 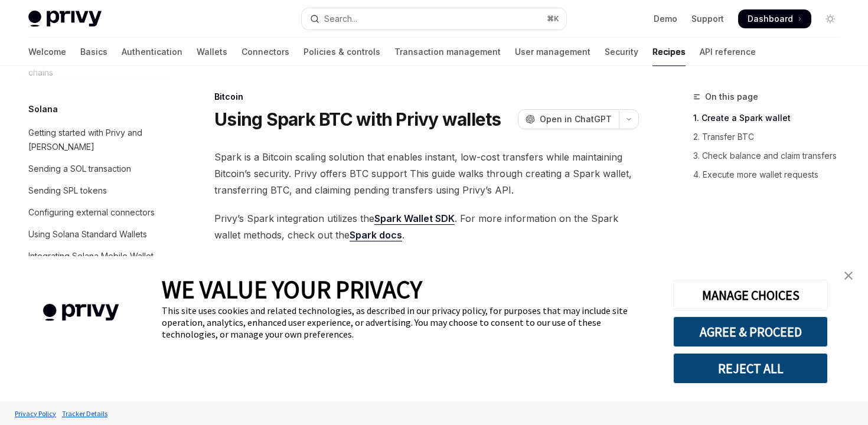 I want to click on button: MANAGE CHOICES, so click(x=751, y=295).